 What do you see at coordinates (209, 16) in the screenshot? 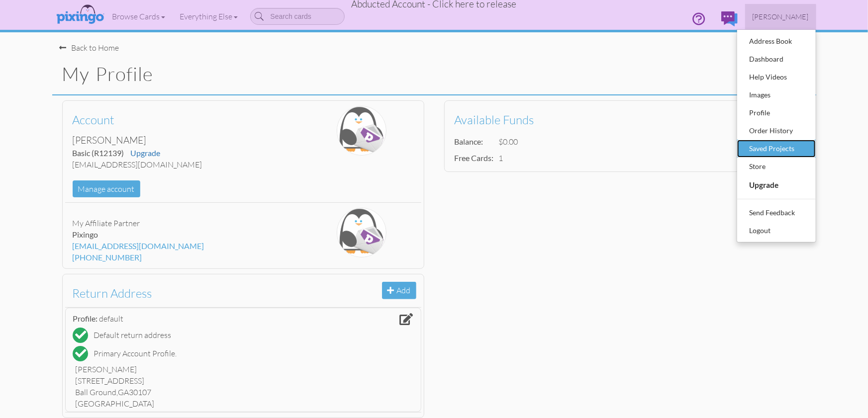
I see `a: Everything Else` at bounding box center [209, 16].